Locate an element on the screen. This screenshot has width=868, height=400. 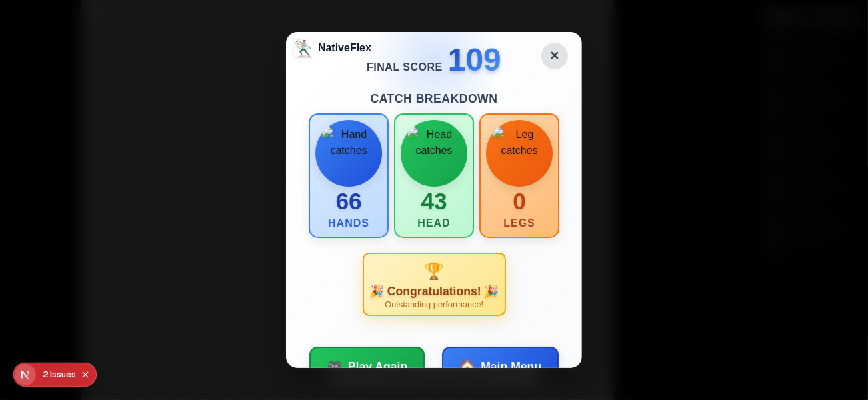
h4: Catch Breakdown is located at coordinates (434, 99).